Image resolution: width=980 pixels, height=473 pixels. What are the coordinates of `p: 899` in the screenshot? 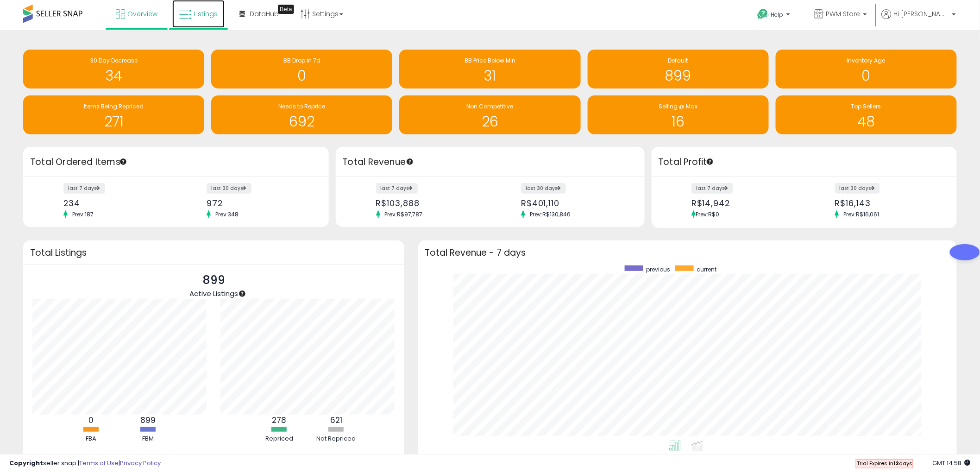 It's located at (213, 280).